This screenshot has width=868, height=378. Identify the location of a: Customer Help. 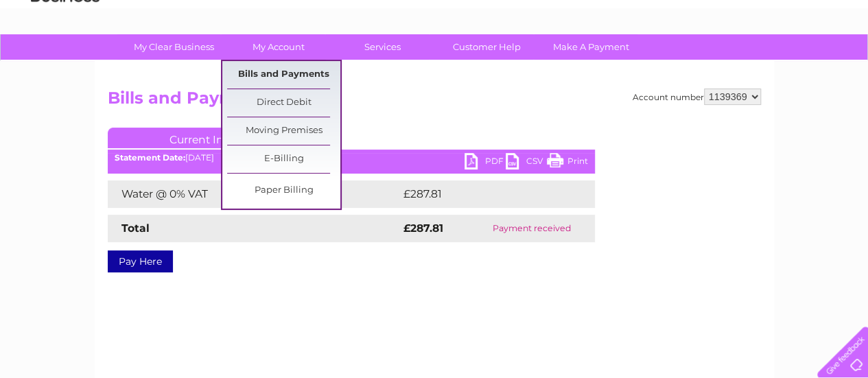
(486, 47).